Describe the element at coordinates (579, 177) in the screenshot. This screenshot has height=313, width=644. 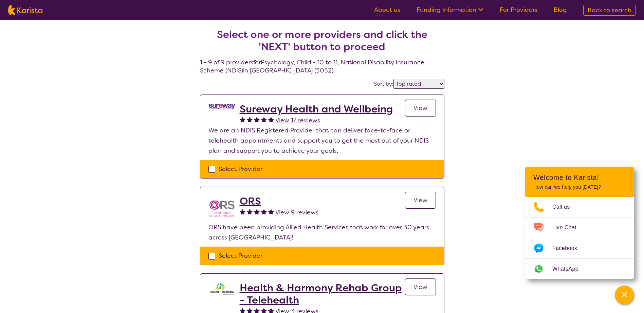
I see `h2: Welcome to Karista!` at that location.